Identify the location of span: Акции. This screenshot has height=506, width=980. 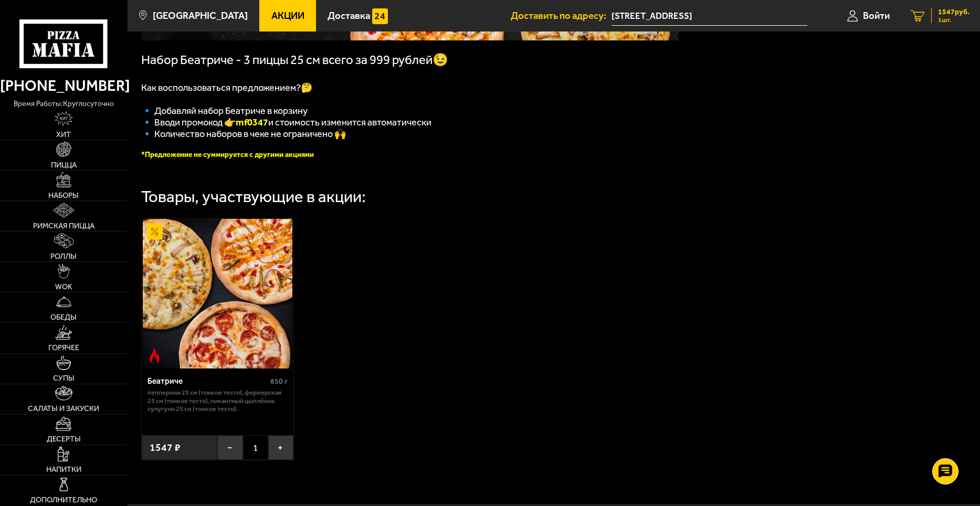
(287, 16).